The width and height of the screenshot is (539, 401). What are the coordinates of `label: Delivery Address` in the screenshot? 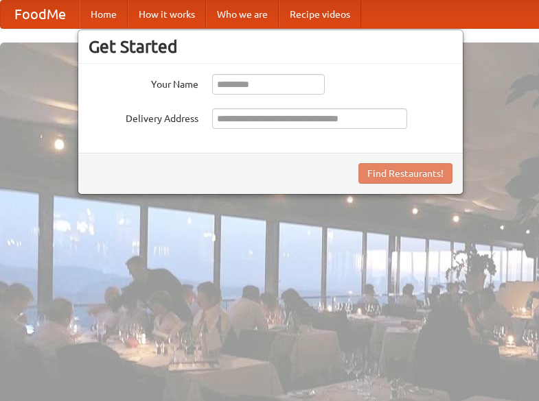 It's located at (143, 117).